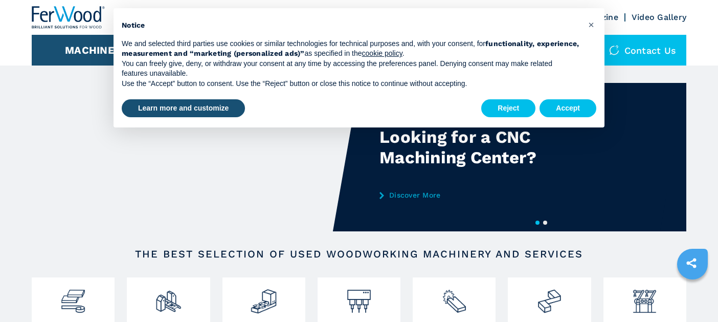 The image size is (718, 322). What do you see at coordinates (168, 297) in the screenshot?
I see `img: squadratrici_2.png` at bounding box center [168, 297].